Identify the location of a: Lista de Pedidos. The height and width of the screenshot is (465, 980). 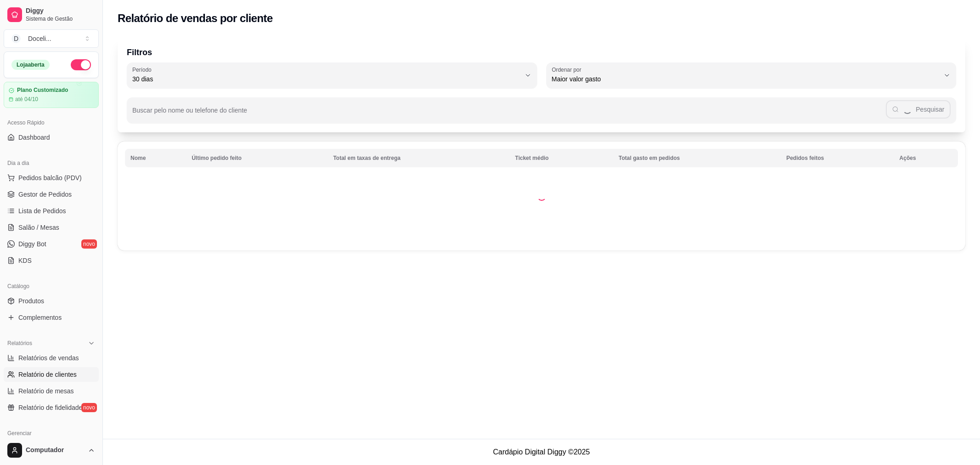
(51, 211).